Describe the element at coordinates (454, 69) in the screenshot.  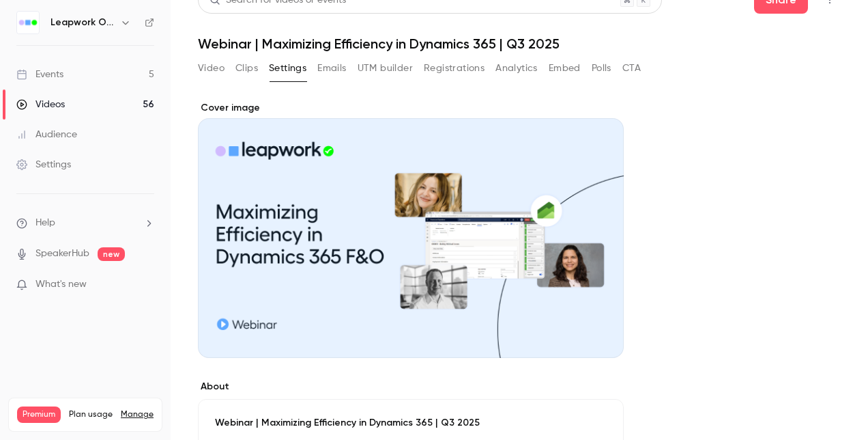
I see `button: Registrations` at that location.